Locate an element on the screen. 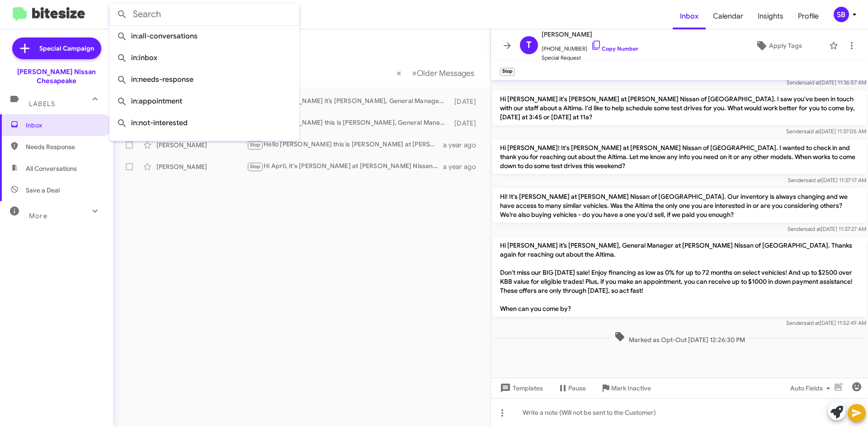 This screenshot has width=868, height=427. div: SB is located at coordinates (841, 15).